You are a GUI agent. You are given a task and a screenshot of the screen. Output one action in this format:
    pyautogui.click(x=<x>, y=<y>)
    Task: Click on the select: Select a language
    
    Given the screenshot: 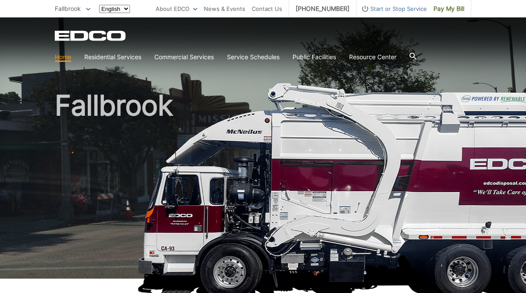 What is the action you would take?
    pyautogui.click(x=114, y=9)
    